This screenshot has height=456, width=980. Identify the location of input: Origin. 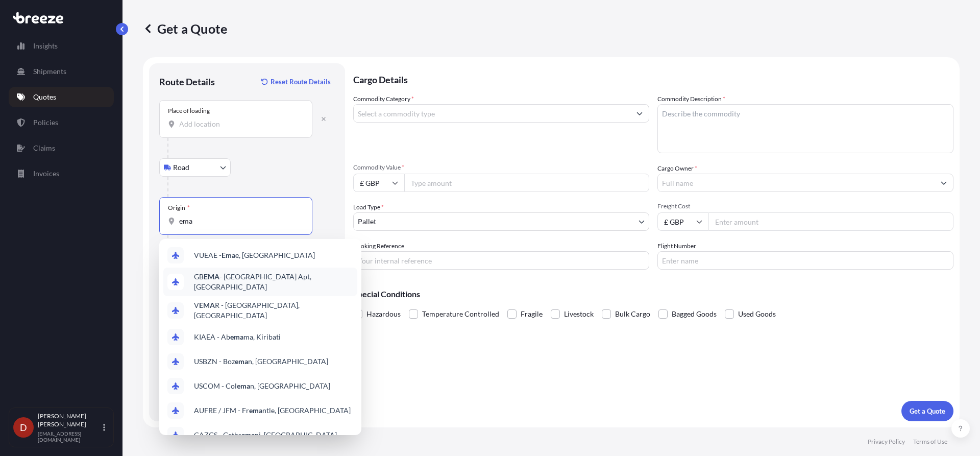
(240, 221).